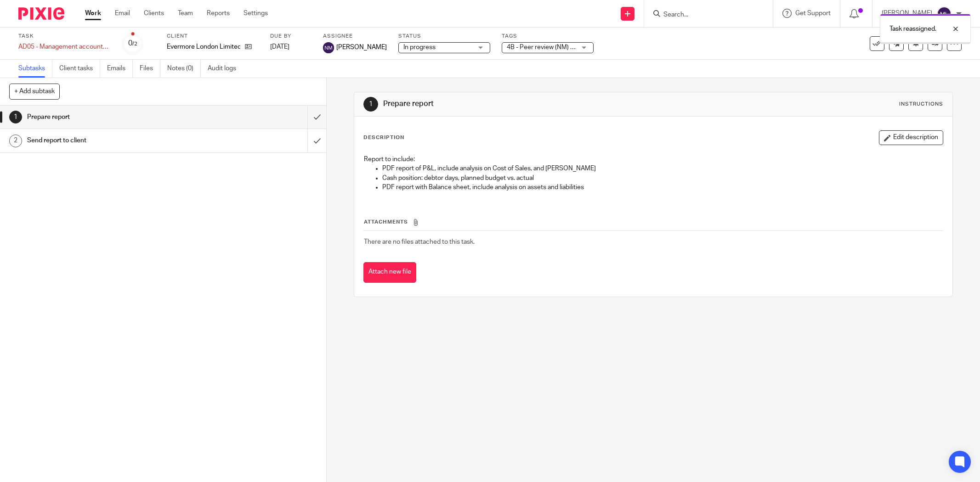 The width and height of the screenshot is (980, 482). I want to click on label: Assignee, so click(355, 37).